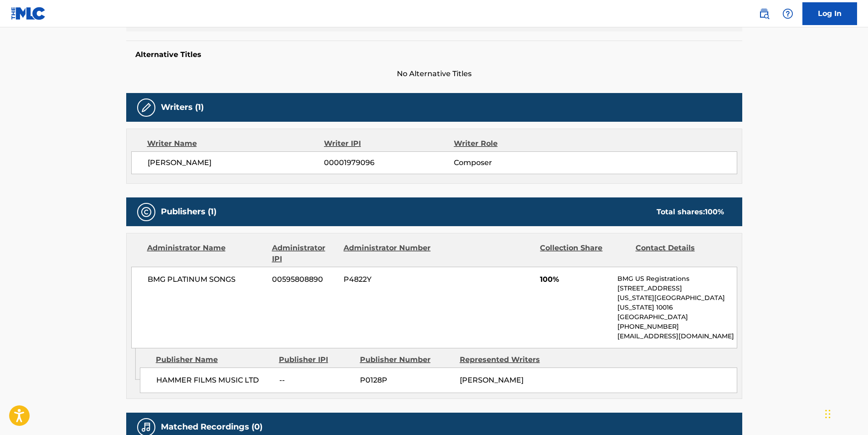 The width and height of the screenshot is (868, 435). What do you see at coordinates (146, 427) in the screenshot?
I see `img: Matched Recordings` at bounding box center [146, 427].